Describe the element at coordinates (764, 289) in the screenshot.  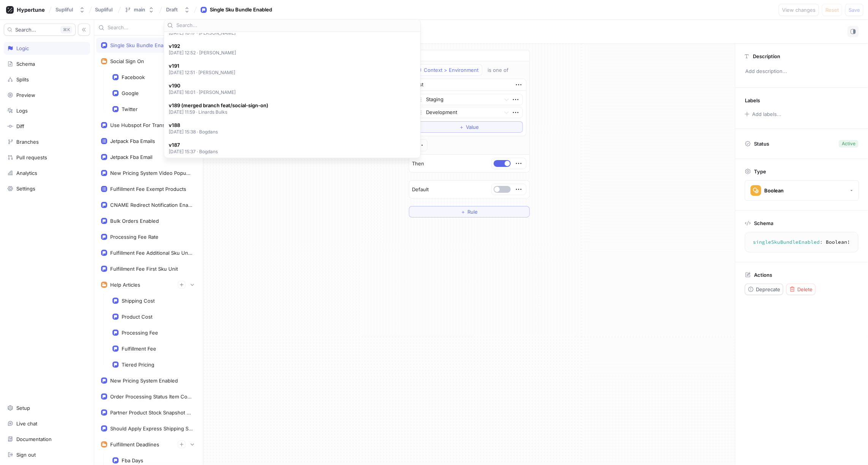
I see `button: Deprecate` at that location.